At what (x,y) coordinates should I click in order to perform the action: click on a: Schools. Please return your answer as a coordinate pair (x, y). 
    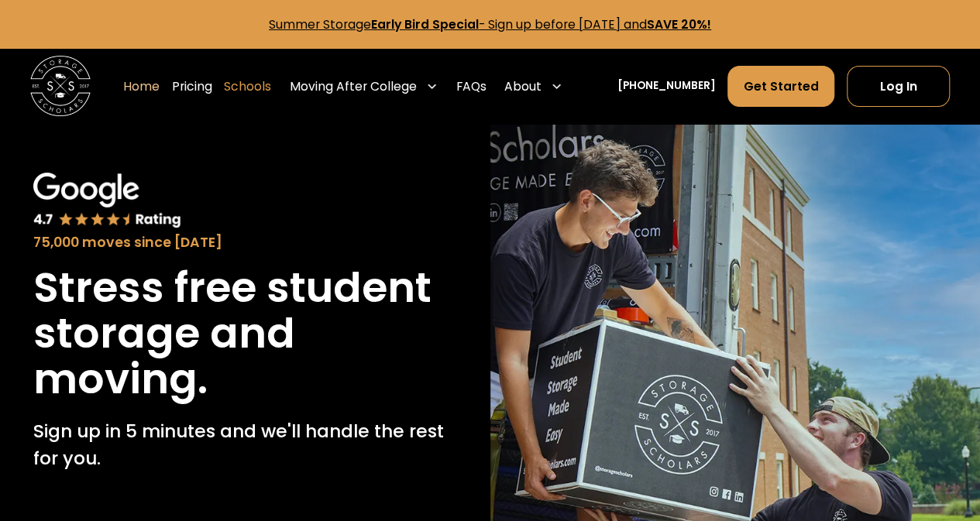
    Looking at the image, I should click on (247, 86).